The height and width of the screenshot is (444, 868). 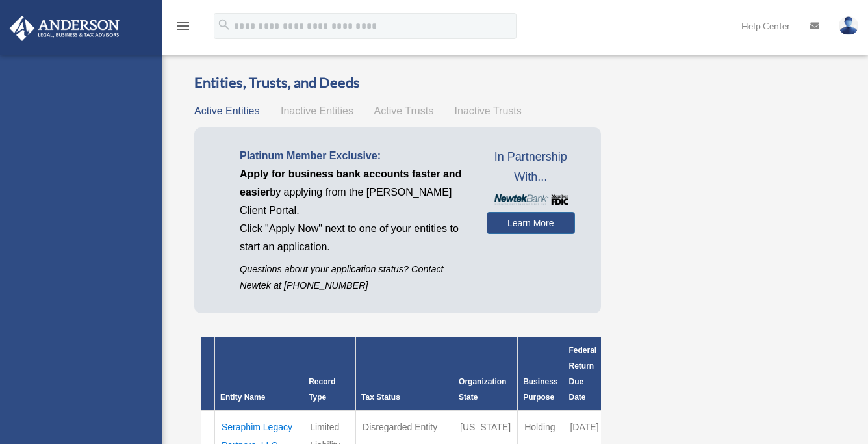 What do you see at coordinates (227, 111) in the screenshot?
I see `span: Active Entities` at bounding box center [227, 111].